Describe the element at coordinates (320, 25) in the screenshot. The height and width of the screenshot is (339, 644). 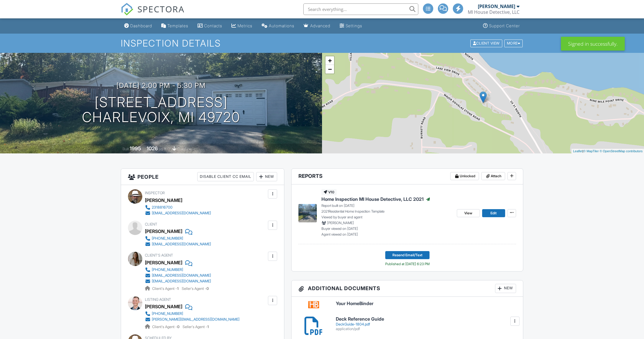
I see `div: Advanced` at that location.